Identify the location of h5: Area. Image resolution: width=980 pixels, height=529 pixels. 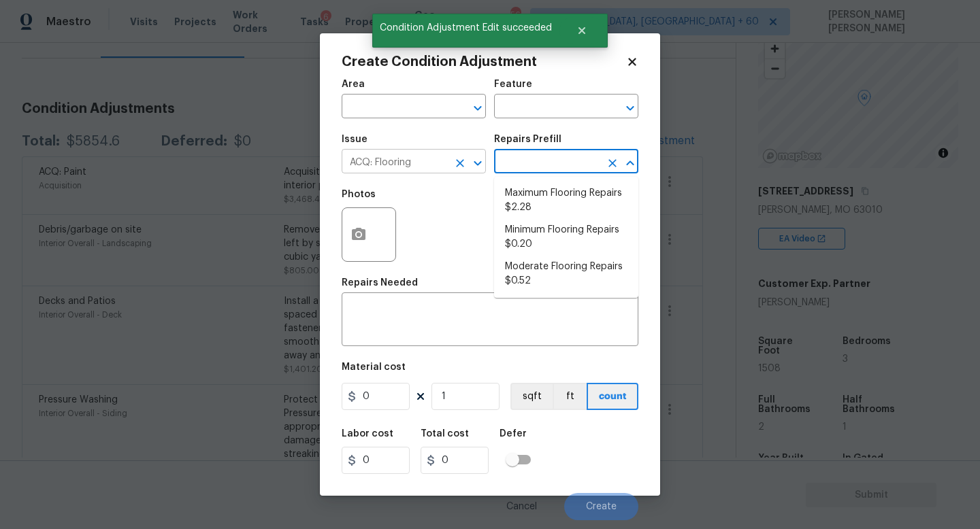
(353, 84).